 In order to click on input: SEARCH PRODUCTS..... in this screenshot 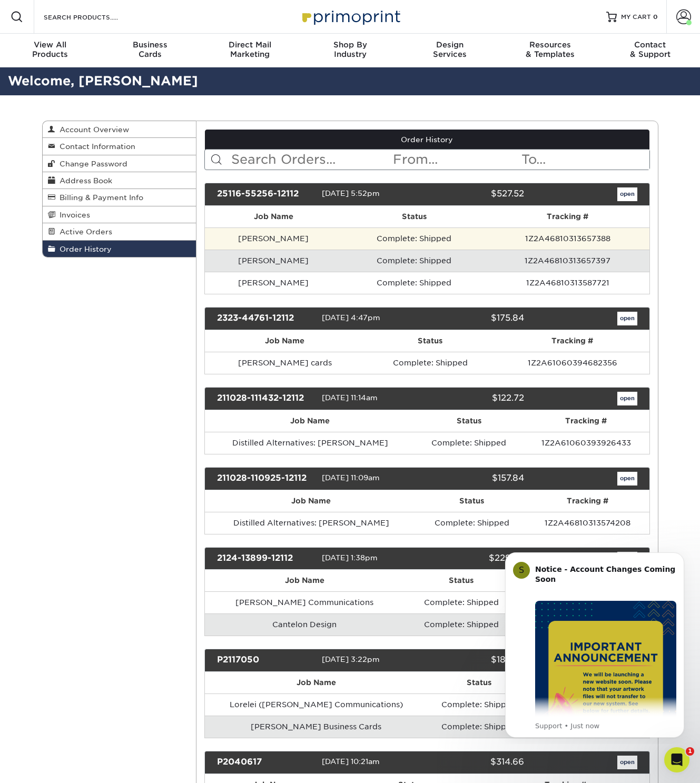, I will do `click(93, 17)`.